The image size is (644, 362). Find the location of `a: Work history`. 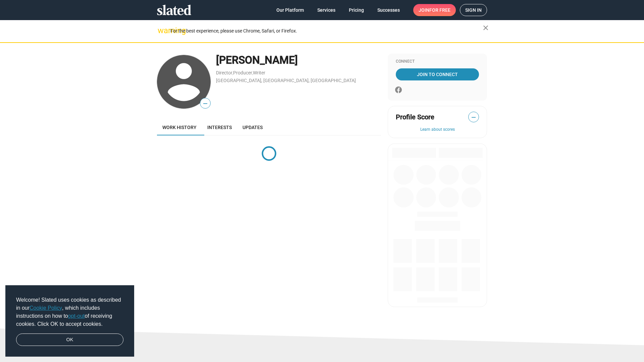

a: Work history is located at coordinates (179, 128).